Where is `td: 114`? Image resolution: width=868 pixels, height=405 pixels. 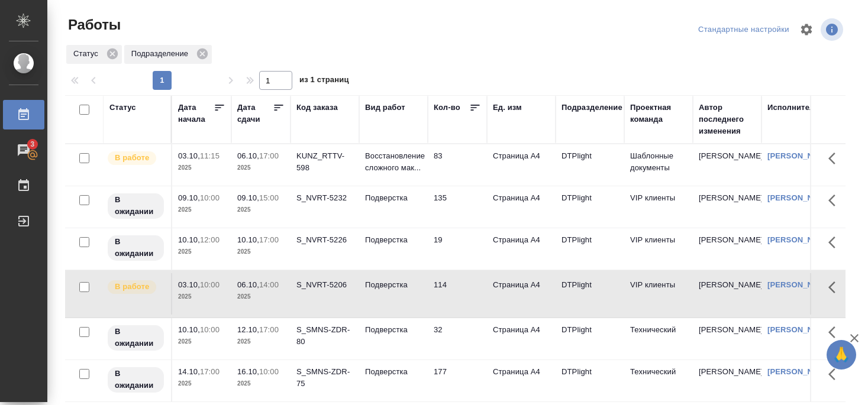
td: 114 is located at coordinates (457, 294).